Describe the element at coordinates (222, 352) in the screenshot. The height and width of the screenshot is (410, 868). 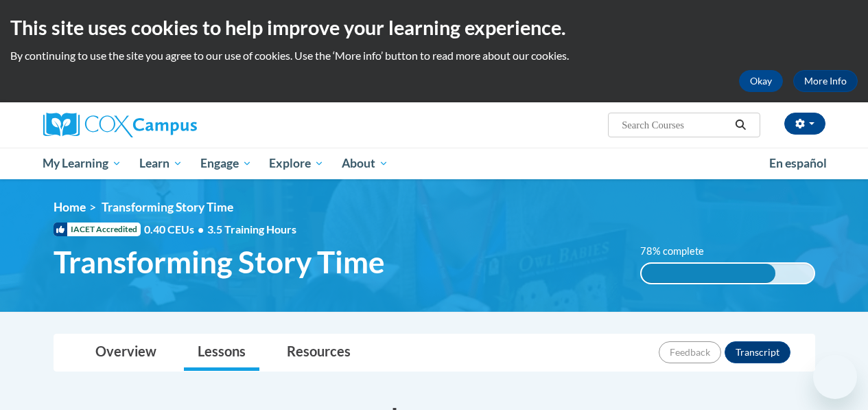
I see `a: Lessons` at that location.